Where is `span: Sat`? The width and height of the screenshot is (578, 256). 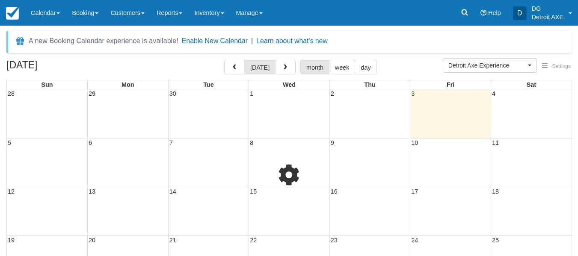 span: Sat is located at coordinates (531, 85).